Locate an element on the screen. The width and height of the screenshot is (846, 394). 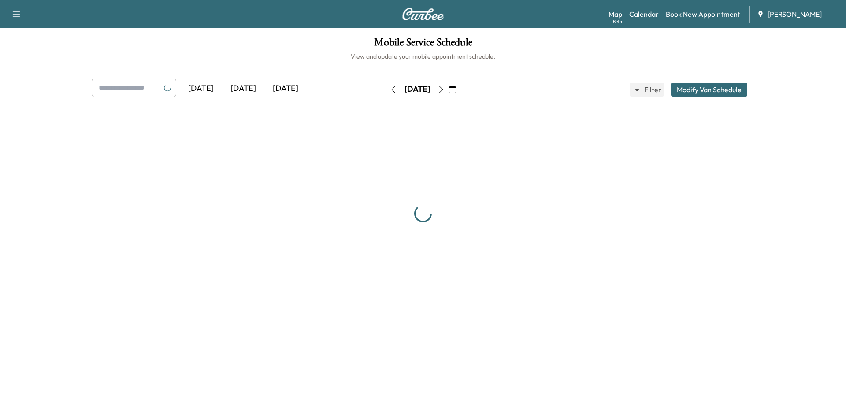
h6: View and update your mobile appointment schedule. is located at coordinates (423, 56).